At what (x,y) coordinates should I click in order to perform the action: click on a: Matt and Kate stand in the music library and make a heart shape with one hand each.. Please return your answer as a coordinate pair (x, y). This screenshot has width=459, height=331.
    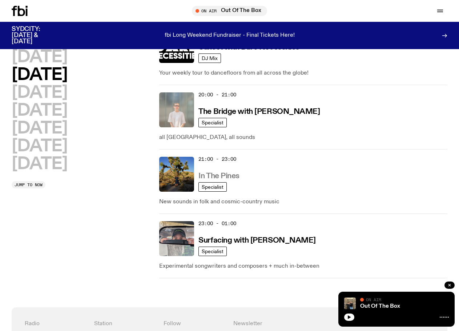
    Looking at the image, I should click on (350, 303).